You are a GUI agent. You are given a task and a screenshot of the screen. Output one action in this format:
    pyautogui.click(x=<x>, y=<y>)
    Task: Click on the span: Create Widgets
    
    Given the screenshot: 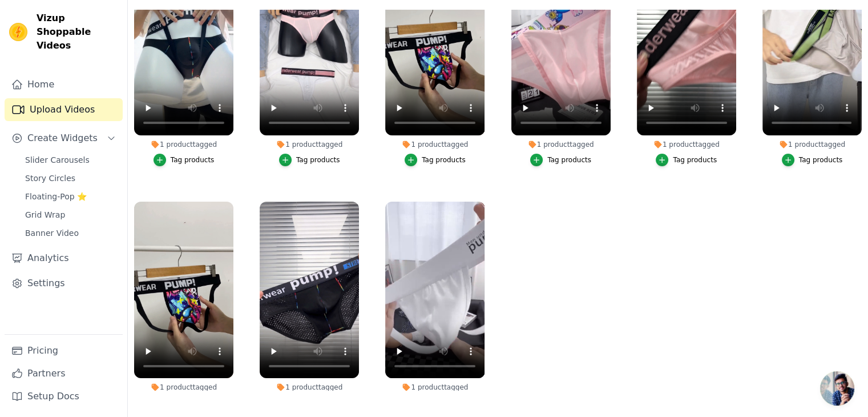 What is the action you would take?
    pyautogui.click(x=62, y=138)
    